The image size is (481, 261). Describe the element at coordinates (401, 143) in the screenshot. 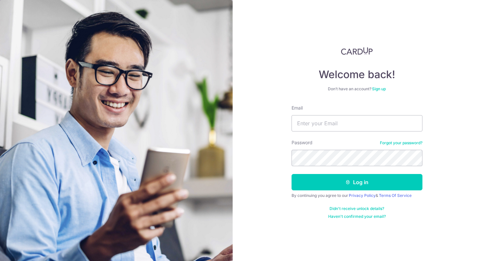

I see `a: Forgot your password?` at that location.